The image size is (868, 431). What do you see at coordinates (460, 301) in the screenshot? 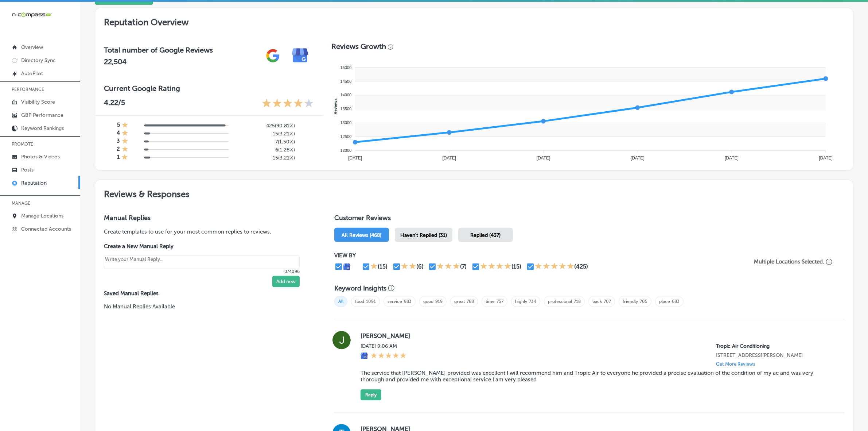
I see `a: great` at bounding box center [460, 301].